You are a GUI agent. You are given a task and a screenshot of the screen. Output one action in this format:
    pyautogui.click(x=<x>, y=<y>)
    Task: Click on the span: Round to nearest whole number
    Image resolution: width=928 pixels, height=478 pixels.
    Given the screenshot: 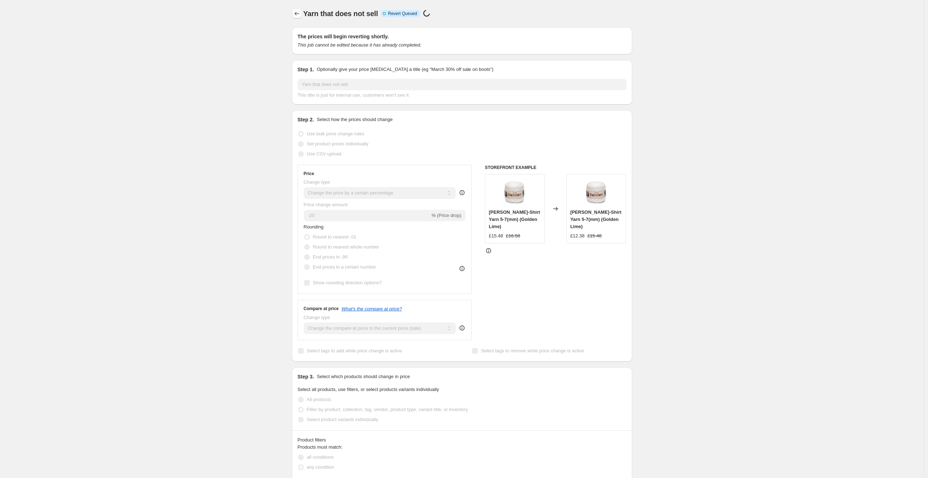 What is the action you would take?
    pyautogui.click(x=346, y=247)
    